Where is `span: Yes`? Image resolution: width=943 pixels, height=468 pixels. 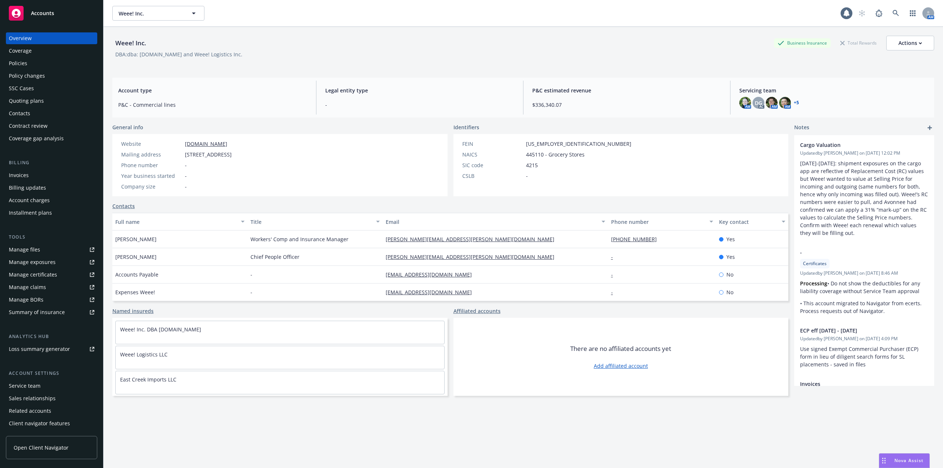 span: Yes is located at coordinates (730, 239).